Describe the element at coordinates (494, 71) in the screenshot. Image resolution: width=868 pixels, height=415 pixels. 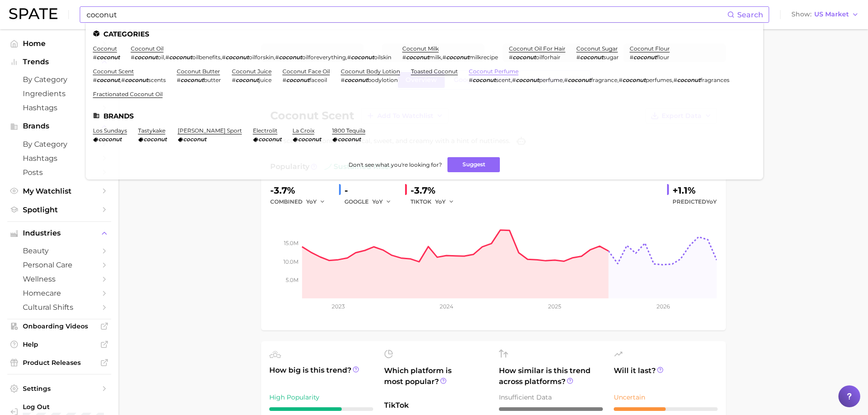
I see `a: coconut perfume` at that location.